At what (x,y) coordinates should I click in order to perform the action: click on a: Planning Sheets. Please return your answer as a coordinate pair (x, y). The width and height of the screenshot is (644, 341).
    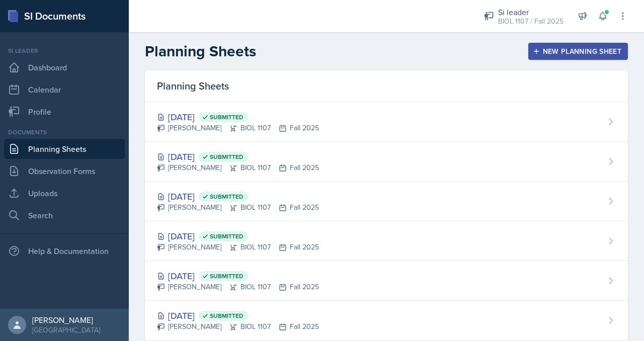
    Looking at the image, I should click on (64, 149).